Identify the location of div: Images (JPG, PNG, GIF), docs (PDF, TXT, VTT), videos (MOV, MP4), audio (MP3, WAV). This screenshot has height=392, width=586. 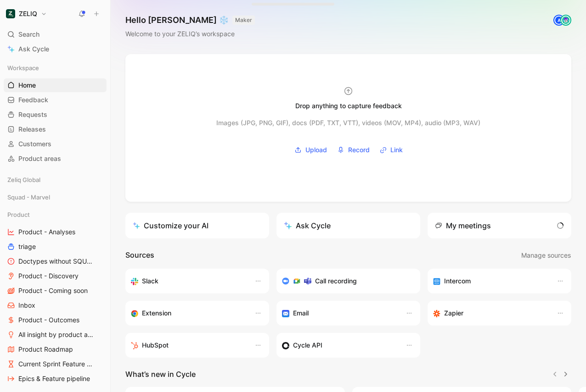
(348, 123).